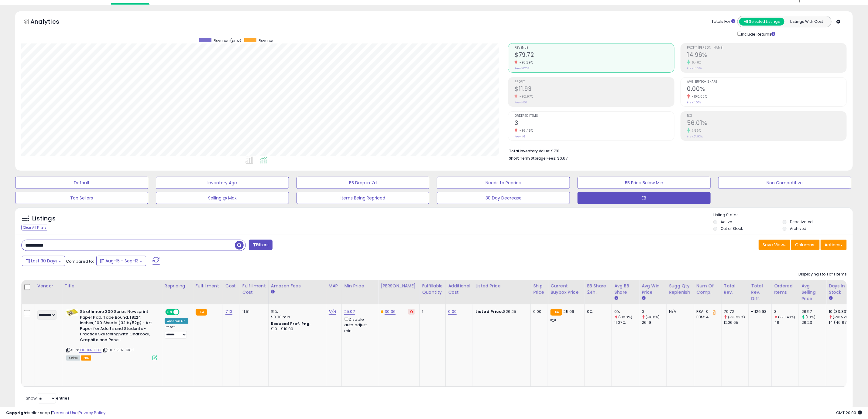  What do you see at coordinates (112, 286) in the screenshot?
I see `div: Title` at bounding box center [112, 286].